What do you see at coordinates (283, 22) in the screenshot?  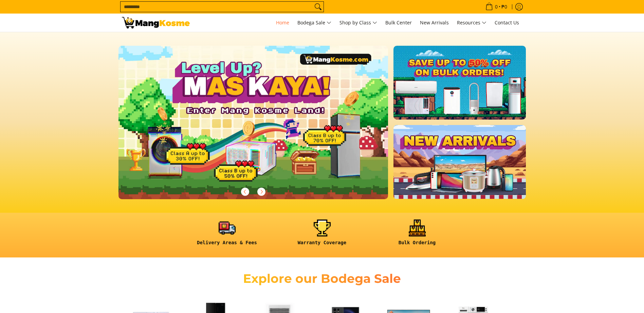 I see `span: Home` at bounding box center [283, 22].